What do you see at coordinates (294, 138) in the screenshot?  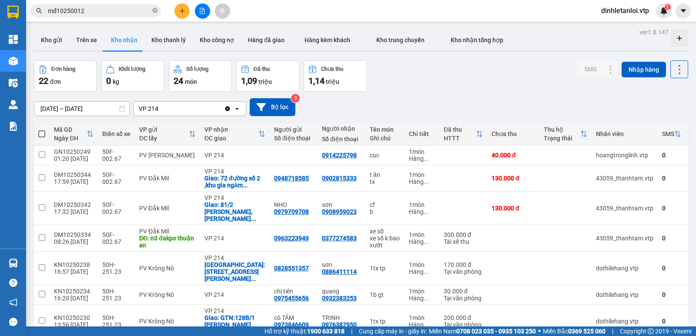 I see `div: Số điện thoại` at bounding box center [294, 138].